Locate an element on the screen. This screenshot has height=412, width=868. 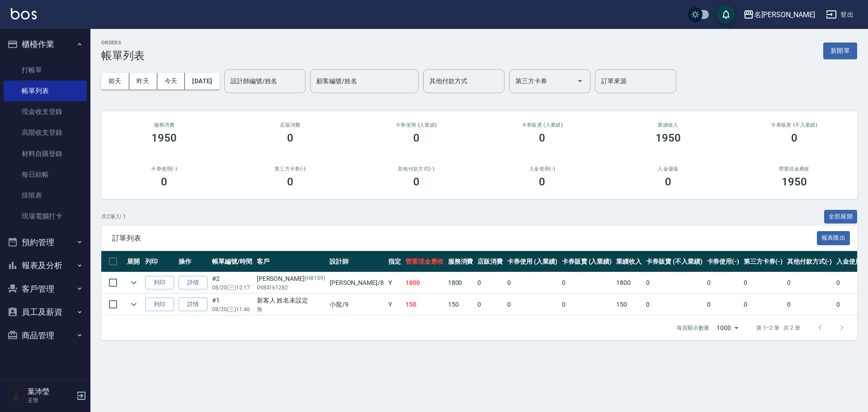
h2: 卡券使用 (入業績) is located at coordinates (416, 125).